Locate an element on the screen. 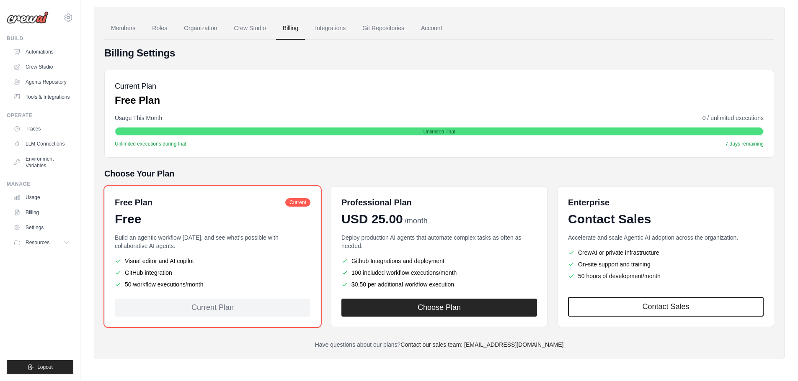 Image resolution: width=798 pixels, height=381 pixels. h6: Professional Plan is located at coordinates (376, 203).